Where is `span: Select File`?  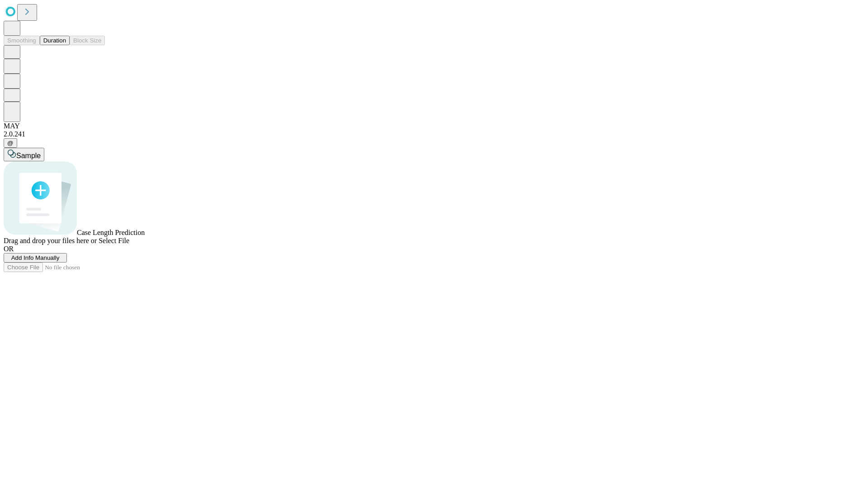 span: Select File is located at coordinates (114, 241).